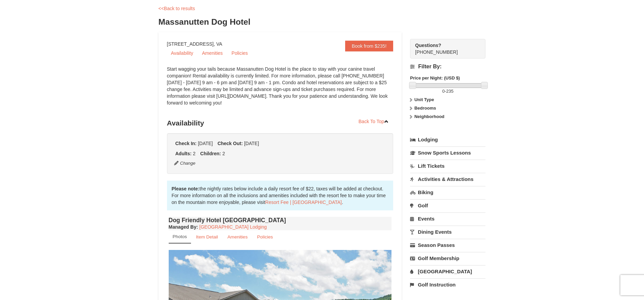 The image size is (644, 300). What do you see at coordinates (322, 22) in the screenshot?
I see `h3: Massanutten Dog Hotel` at bounding box center [322, 22].